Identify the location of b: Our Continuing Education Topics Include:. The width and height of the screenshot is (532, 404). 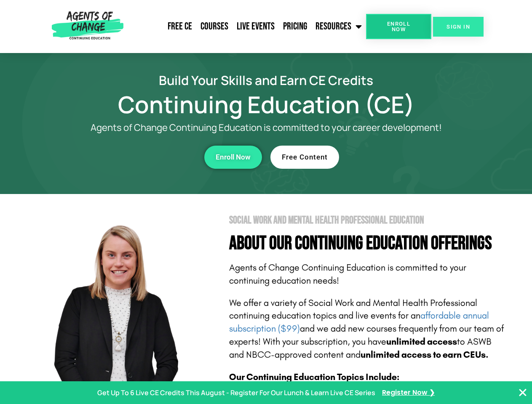
(314, 377).